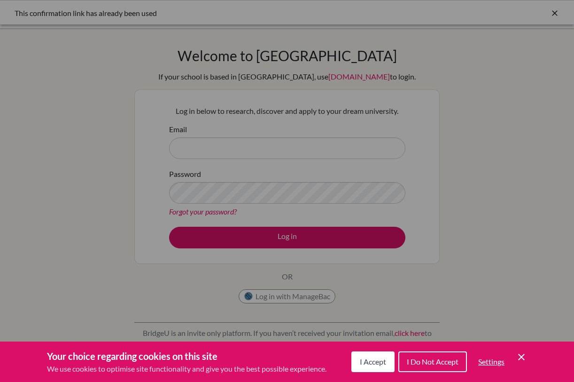  Describe the element at coordinates (433, 361) in the screenshot. I see `button: I Do Not Accept` at that location.